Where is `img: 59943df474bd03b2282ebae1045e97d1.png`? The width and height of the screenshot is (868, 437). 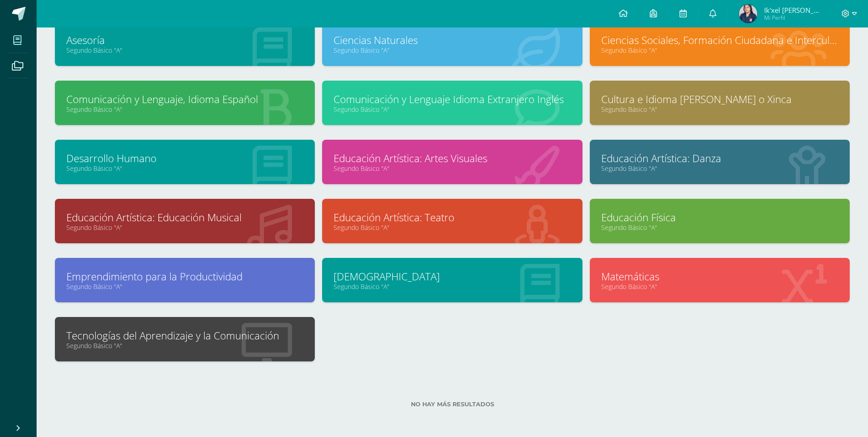
img: 59943df474bd03b2282ebae1045e97d1.png is located at coordinates (748, 14).